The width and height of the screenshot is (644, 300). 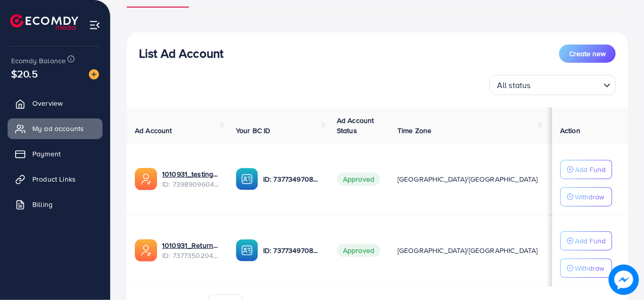 I want to click on span: Product Links, so click(x=54, y=179).